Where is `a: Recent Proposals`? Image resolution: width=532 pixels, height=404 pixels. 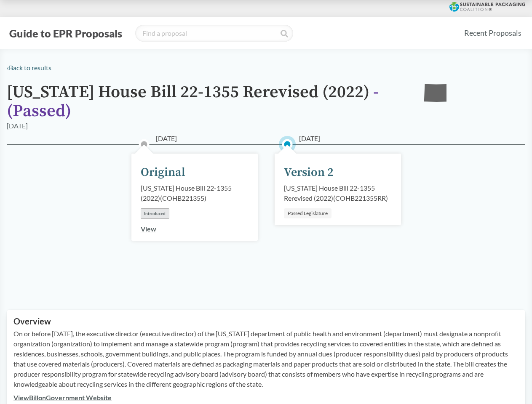
a: Recent Proposals is located at coordinates (493, 33).